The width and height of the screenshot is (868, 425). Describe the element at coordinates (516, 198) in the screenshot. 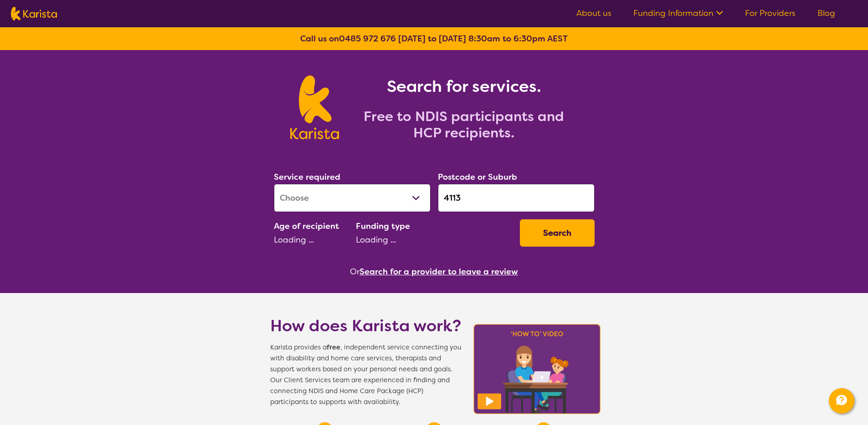

I see `input: Type` at that location.